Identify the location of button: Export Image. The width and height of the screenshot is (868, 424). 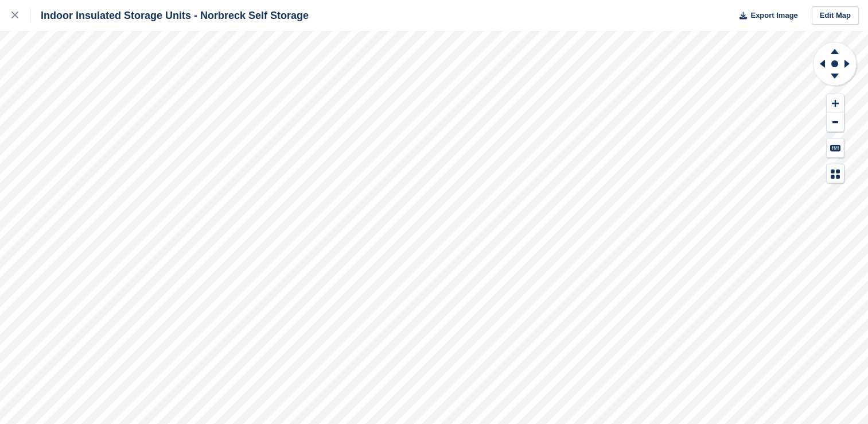
(765, 16).